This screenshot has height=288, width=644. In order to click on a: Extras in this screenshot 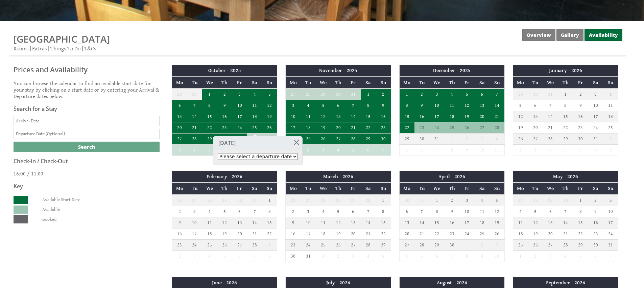, I will do `click(39, 49)`.